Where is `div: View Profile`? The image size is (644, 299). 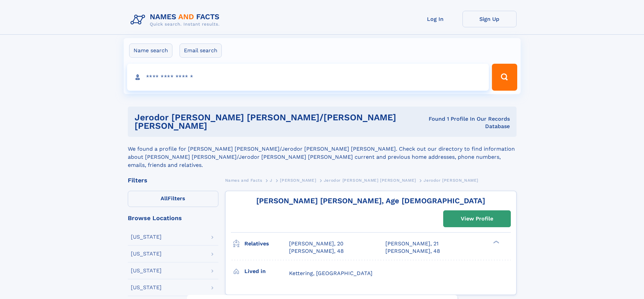
div: View Profile is located at coordinates (477, 219).